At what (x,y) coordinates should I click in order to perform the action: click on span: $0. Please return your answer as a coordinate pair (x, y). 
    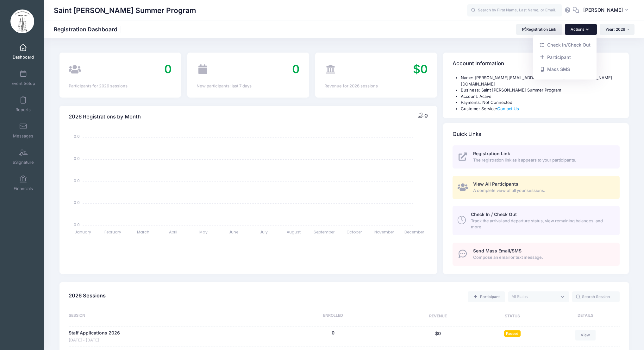
    Looking at the image, I should click on (420, 69).